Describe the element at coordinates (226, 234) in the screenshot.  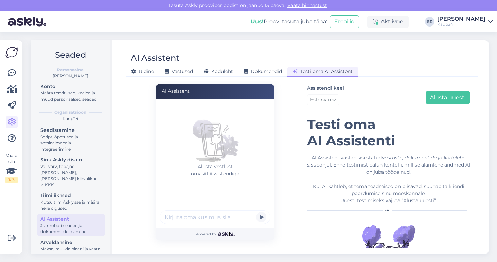
I see `img: Askly` at that location.